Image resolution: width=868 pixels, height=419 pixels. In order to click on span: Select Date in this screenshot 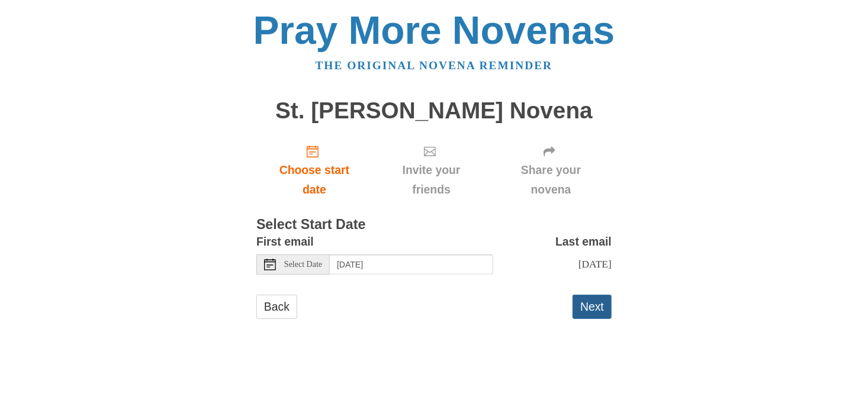, I will do `click(303, 265)`.